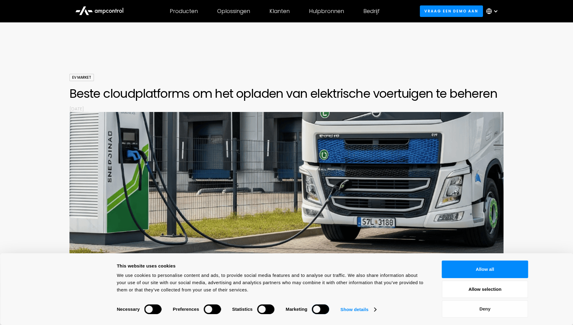 The height and width of the screenshot is (325, 573). What do you see at coordinates (273, 282) in the screenshot?
I see `div: We use cookies to personalise content and ads, to provide social media features and to analyse ou...` at bounding box center [273, 282].